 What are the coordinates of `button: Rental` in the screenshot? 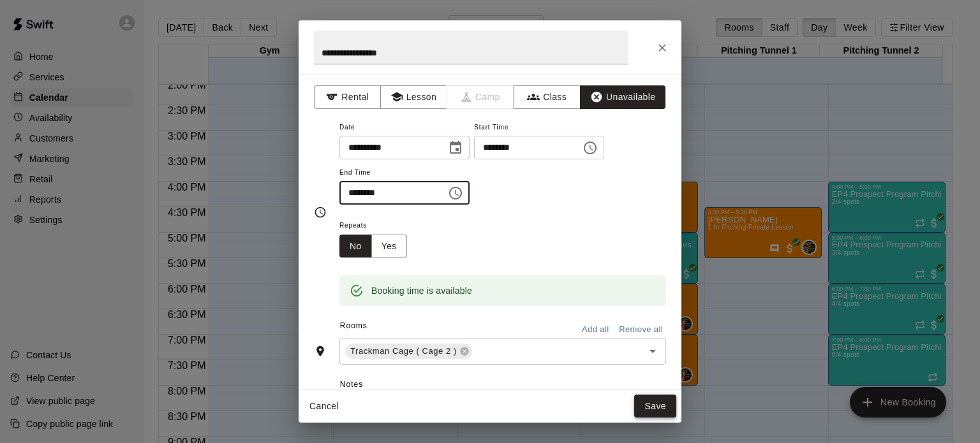 It's located at (347, 97).